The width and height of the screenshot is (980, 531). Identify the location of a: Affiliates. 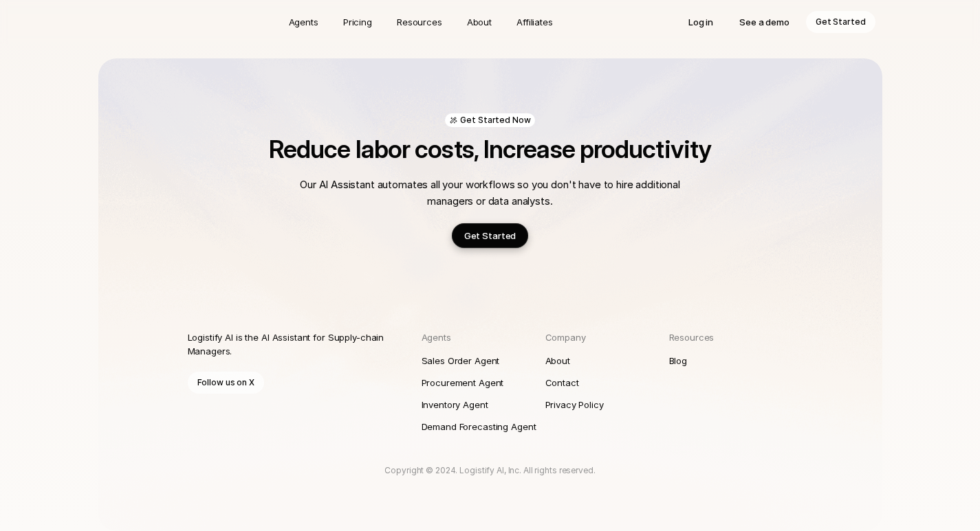
(534, 22).